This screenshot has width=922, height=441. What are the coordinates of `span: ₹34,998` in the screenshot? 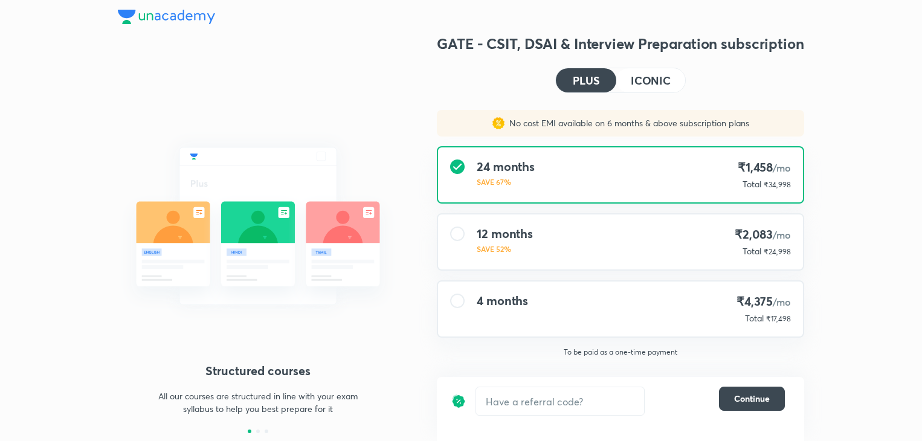 It's located at (777, 184).